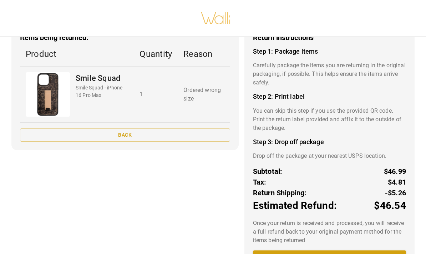  I want to click on p: $46.54, so click(390, 205).